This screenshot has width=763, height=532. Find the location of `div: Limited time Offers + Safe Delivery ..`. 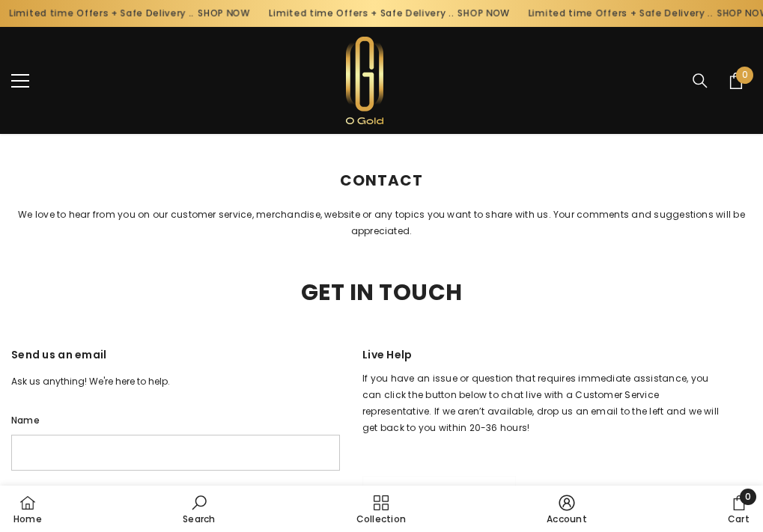

div: Limited time Offers + Safe Delivery .. is located at coordinates (388, 14).